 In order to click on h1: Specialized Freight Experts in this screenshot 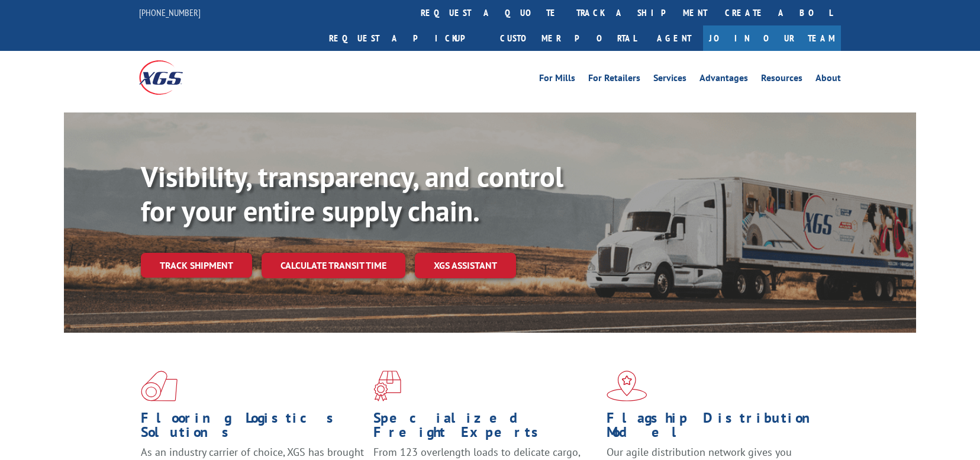, I will do `click(485, 428)`.